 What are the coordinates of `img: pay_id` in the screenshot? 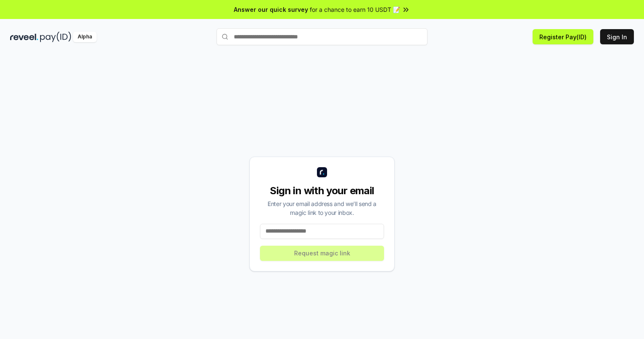 It's located at (56, 37).